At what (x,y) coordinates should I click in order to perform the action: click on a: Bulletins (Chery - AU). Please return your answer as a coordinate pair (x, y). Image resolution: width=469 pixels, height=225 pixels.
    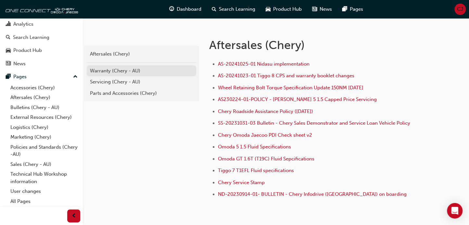
    Looking at the image, I should click on (44, 108).